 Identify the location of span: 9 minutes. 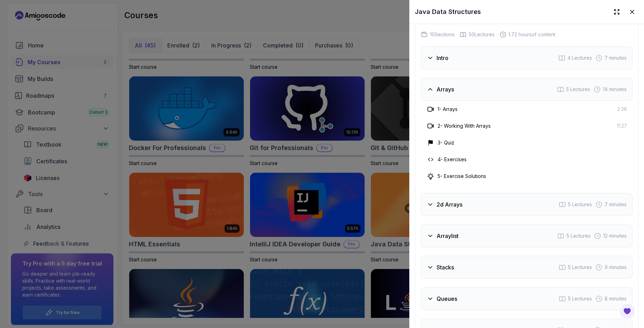
(615, 267).